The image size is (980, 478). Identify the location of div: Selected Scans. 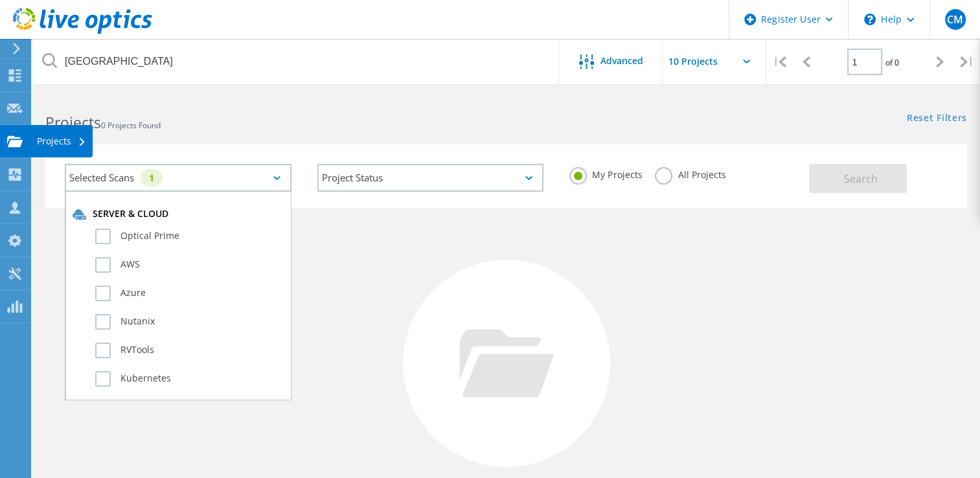
(178, 177).